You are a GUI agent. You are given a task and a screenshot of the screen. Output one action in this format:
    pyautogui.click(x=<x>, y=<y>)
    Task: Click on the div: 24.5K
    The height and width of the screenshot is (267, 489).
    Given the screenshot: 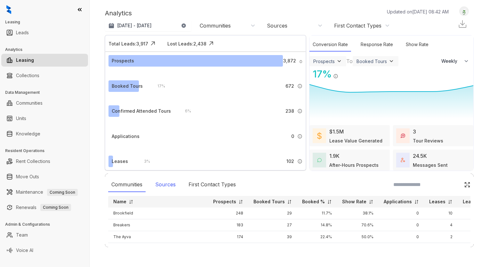 What is the action you would take?
    pyautogui.click(x=420, y=156)
    